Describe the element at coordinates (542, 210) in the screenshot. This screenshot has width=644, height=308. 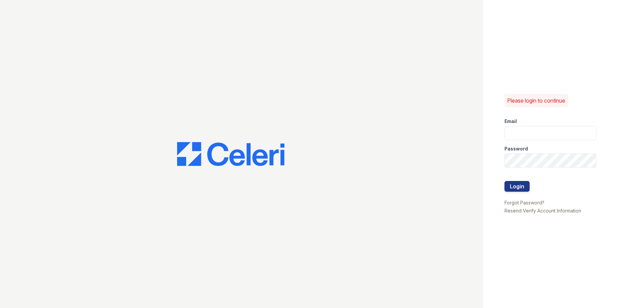
I see `a: Resend Verify Account Information` at that location.